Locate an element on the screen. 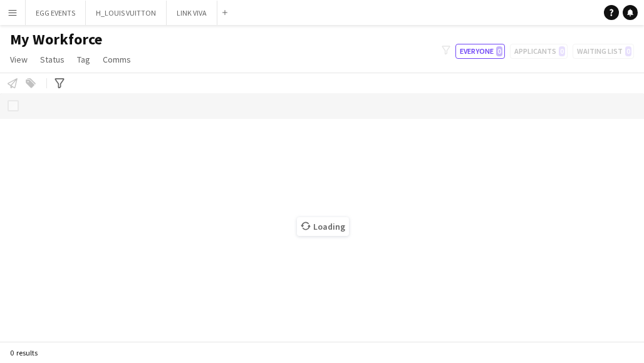  span: Tag is located at coordinates (83, 60).